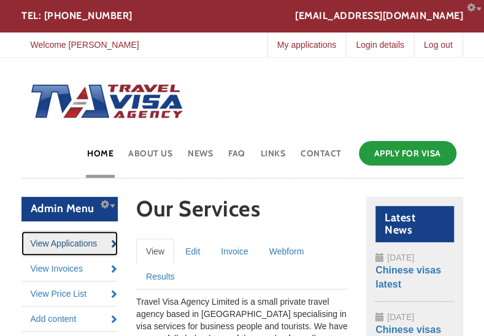 This screenshot has height=336, width=484. I want to click on a: View Price List, so click(70, 294).